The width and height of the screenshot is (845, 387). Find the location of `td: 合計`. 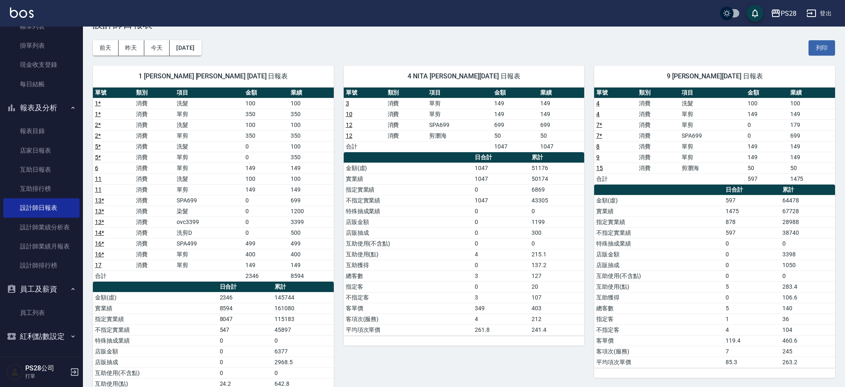

td: 合計 is located at coordinates (364, 146).